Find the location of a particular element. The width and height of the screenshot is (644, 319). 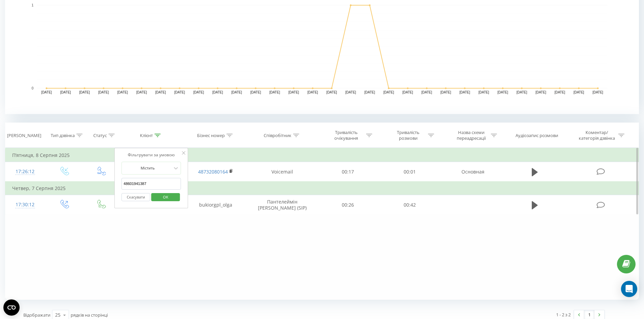

div: Коментар/категорія дзвінка is located at coordinates (596, 135).